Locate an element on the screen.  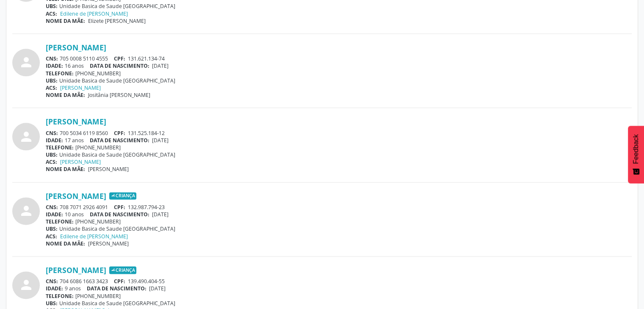
span: 131.525.184-12 is located at coordinates (146, 133).